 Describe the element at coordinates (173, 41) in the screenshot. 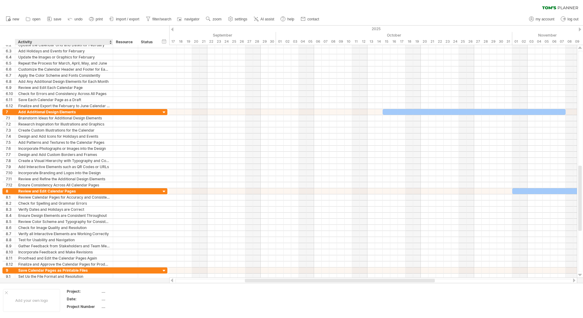

I see `div: Wednesday, 17 September 2025` at that location.